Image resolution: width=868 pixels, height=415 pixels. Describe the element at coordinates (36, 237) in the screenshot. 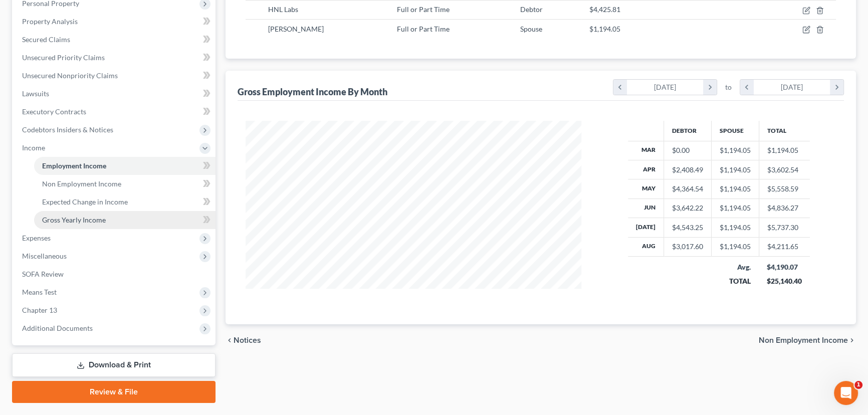

I see `span: Expenses` at that location.